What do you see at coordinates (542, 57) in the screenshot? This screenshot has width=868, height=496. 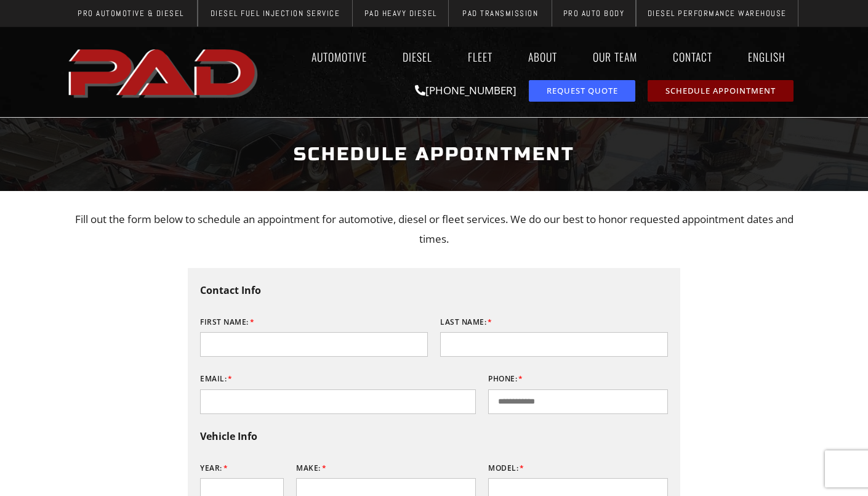 I see `a: About` at bounding box center [542, 57].